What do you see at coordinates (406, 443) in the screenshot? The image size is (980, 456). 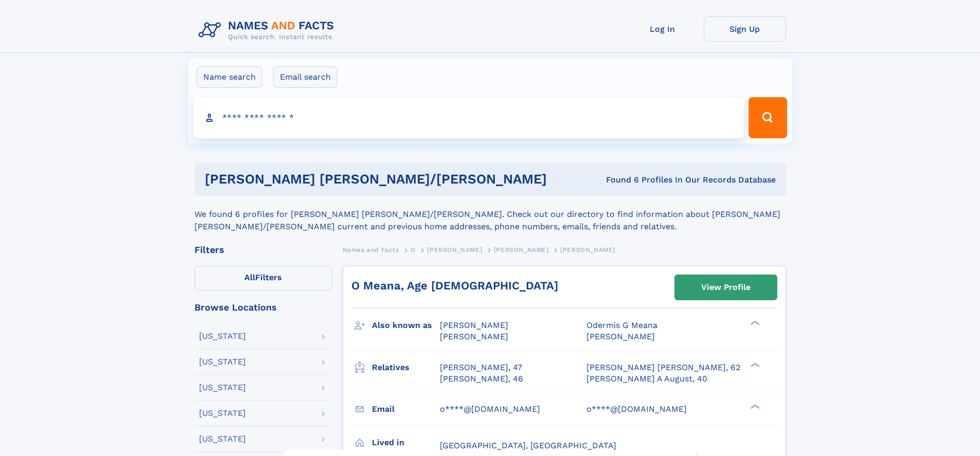 I see `h3: Lived in` at bounding box center [406, 443].